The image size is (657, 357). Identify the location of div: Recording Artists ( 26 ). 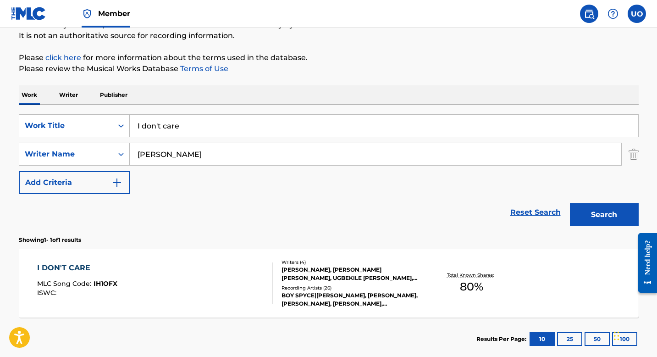
(351, 287).